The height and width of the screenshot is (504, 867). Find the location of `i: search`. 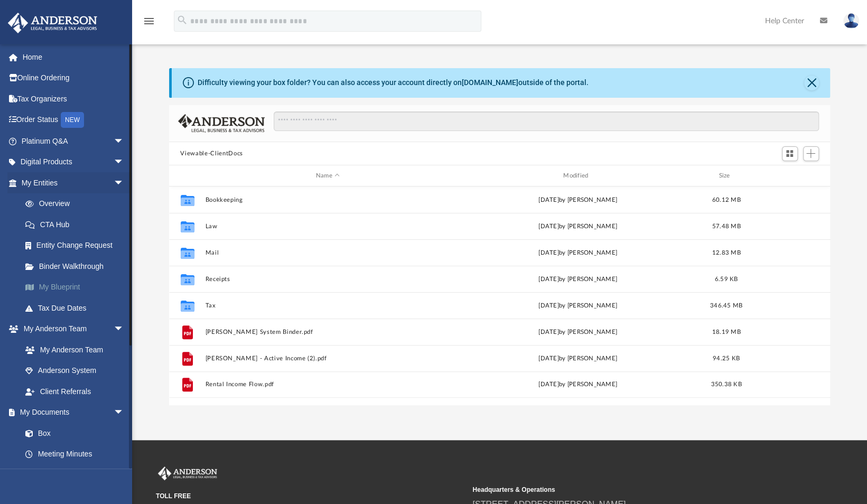

i: search is located at coordinates (182, 20).